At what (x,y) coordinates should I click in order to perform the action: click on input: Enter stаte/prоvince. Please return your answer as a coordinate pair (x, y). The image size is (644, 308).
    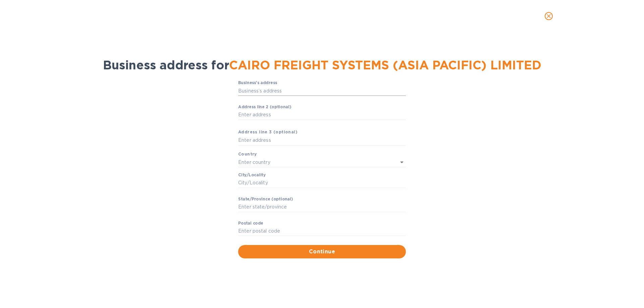
    Looking at the image, I should click on (322, 207).